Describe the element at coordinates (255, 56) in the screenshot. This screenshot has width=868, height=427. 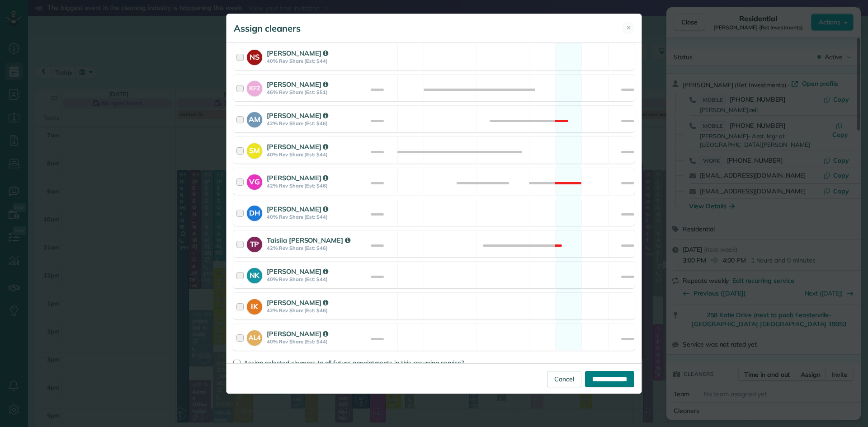
I see `strong: NS` at that location.